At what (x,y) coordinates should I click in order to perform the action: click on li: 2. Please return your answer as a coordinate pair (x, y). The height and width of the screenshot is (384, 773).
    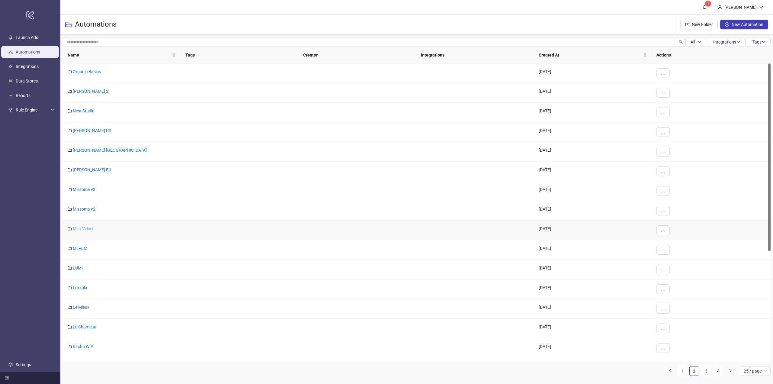
    Looking at the image, I should click on (694, 371).